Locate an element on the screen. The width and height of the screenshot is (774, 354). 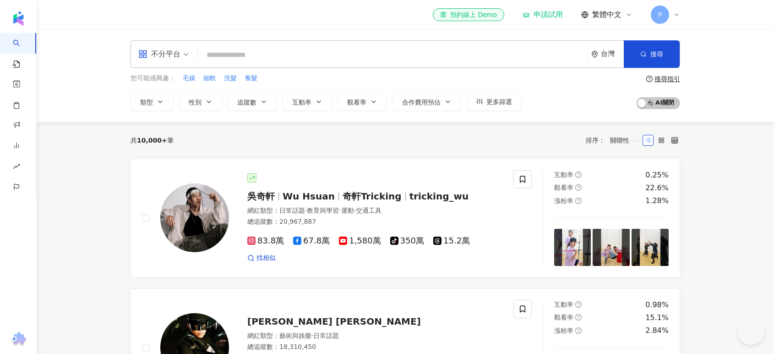
button: 性別 is located at coordinates (201, 102).